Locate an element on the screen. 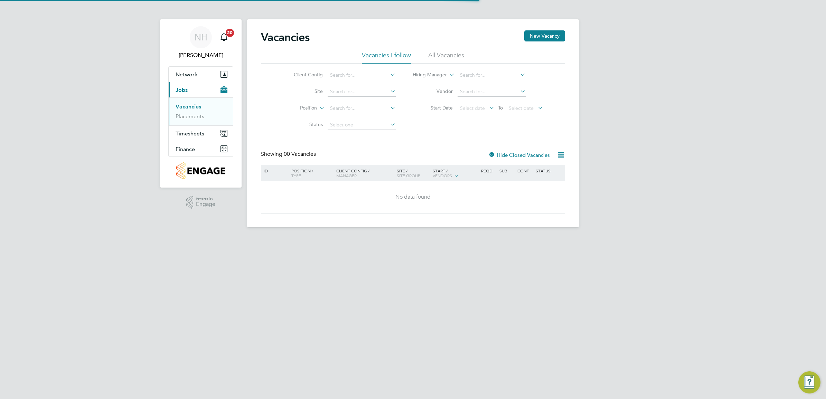 This screenshot has height=399, width=826. button: Engage Resource Center is located at coordinates (809, 383).